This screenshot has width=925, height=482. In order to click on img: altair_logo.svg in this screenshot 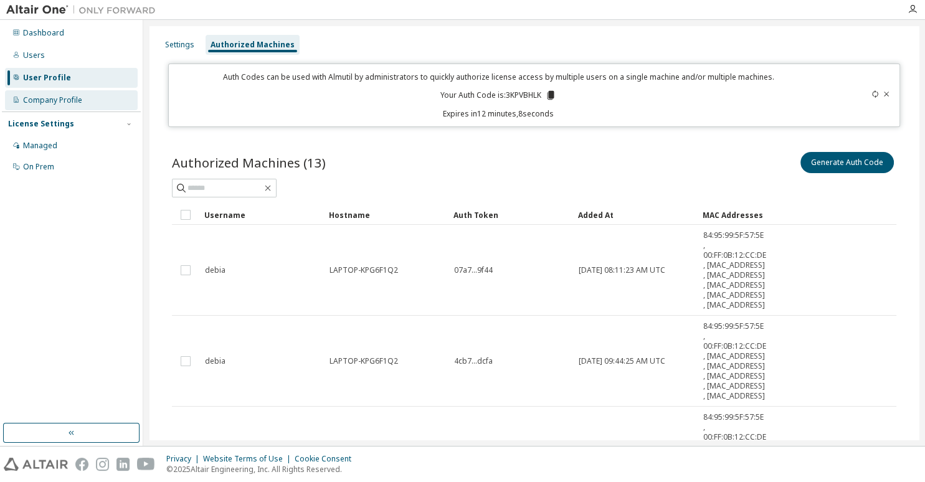, I will do `click(35, 464)`.